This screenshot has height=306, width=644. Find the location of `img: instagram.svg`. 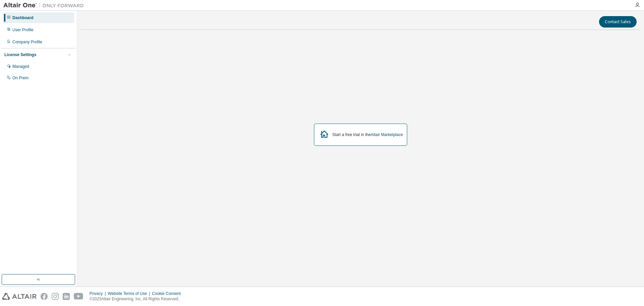

img: instagram.svg is located at coordinates (55, 296).